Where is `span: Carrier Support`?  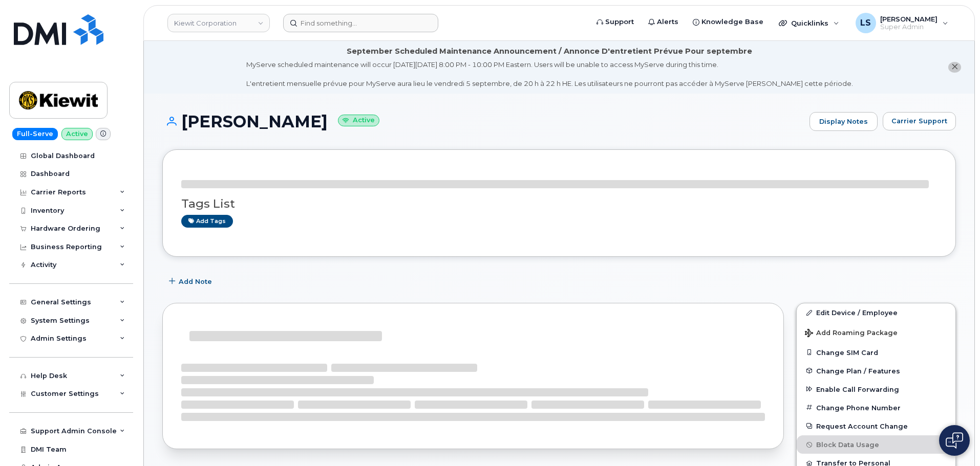
span: Carrier Support is located at coordinates (919, 121).